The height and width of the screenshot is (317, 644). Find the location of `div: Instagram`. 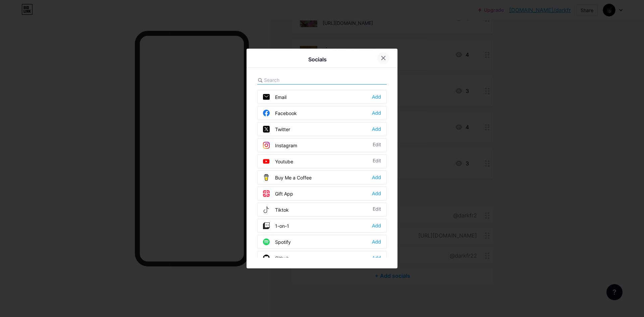

div: Instagram is located at coordinates (280, 145).